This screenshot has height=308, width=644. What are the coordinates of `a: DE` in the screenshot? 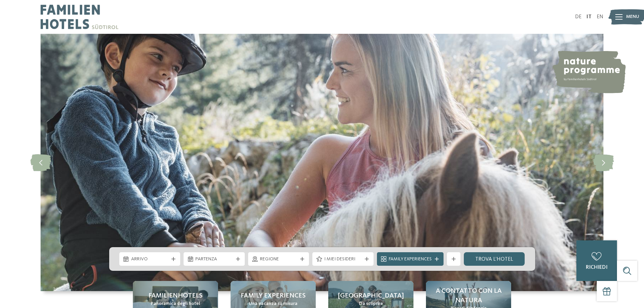 It's located at (578, 17).